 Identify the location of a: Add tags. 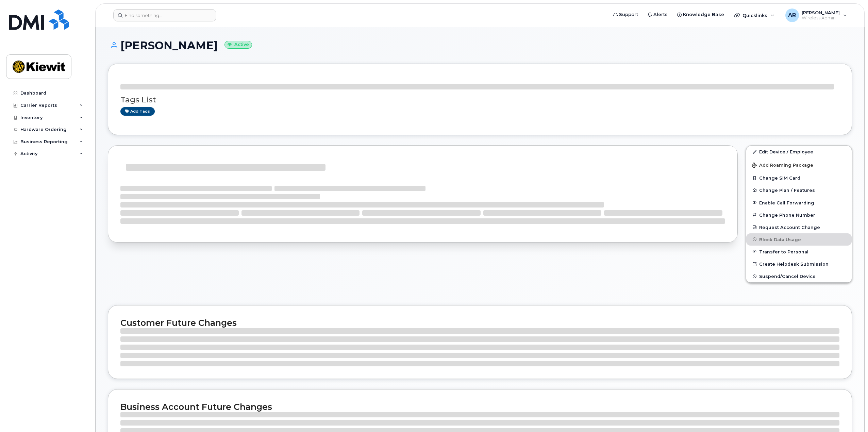
(137, 111).